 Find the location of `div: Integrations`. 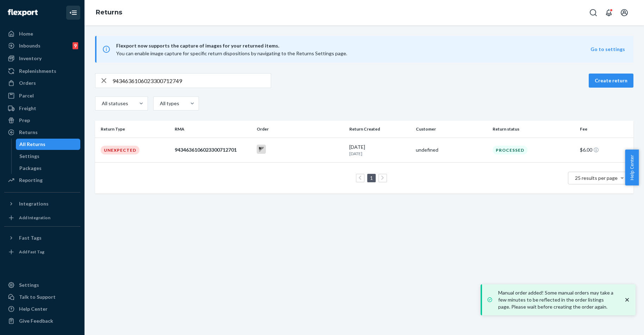

div: Integrations is located at coordinates (34, 204).